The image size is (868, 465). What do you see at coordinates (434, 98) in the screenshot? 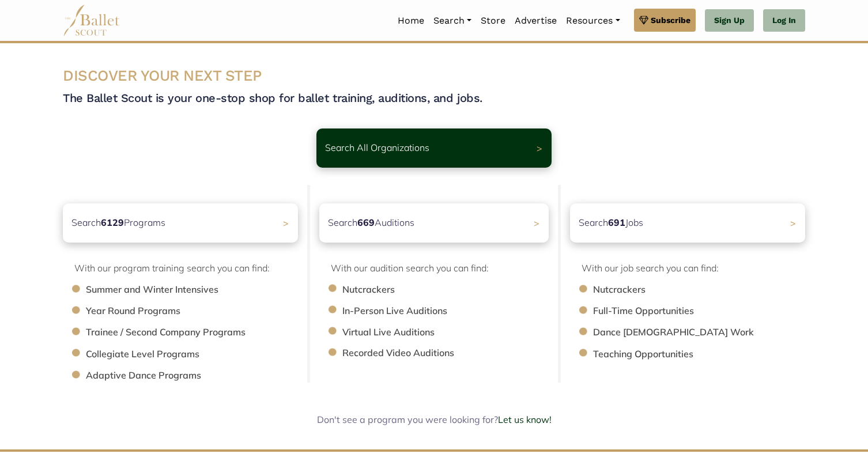
I see `h4: The Ballet Scout is your one-stop shop for ballet training, auditions, and jobs.` at bounding box center [434, 98].